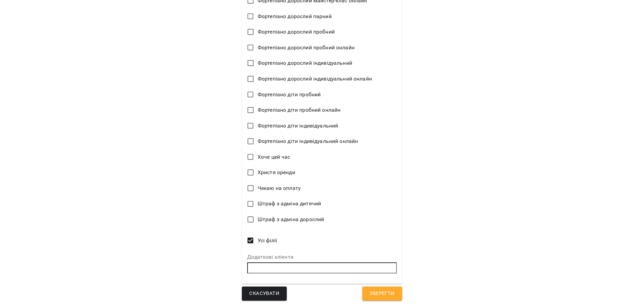  Describe the element at coordinates (276, 172) in the screenshot. I see `span: Христя оренди` at that location.